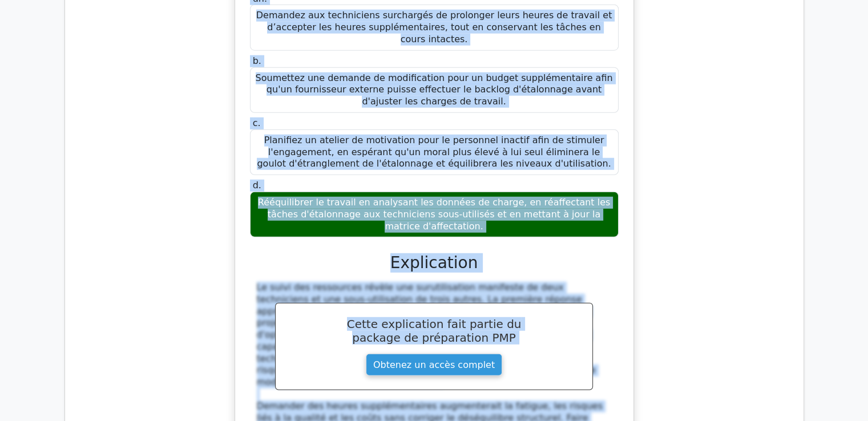 This screenshot has width=868, height=421. I want to click on font: Explication, so click(434, 262).